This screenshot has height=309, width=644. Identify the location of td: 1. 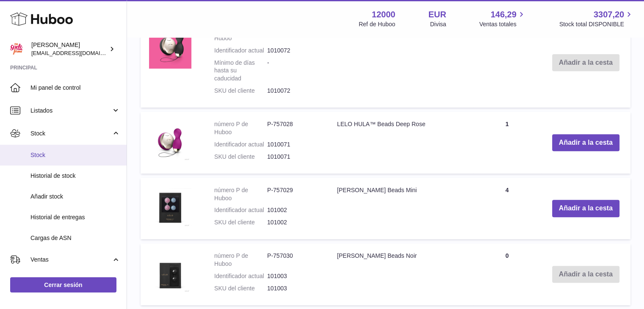
(507, 142).